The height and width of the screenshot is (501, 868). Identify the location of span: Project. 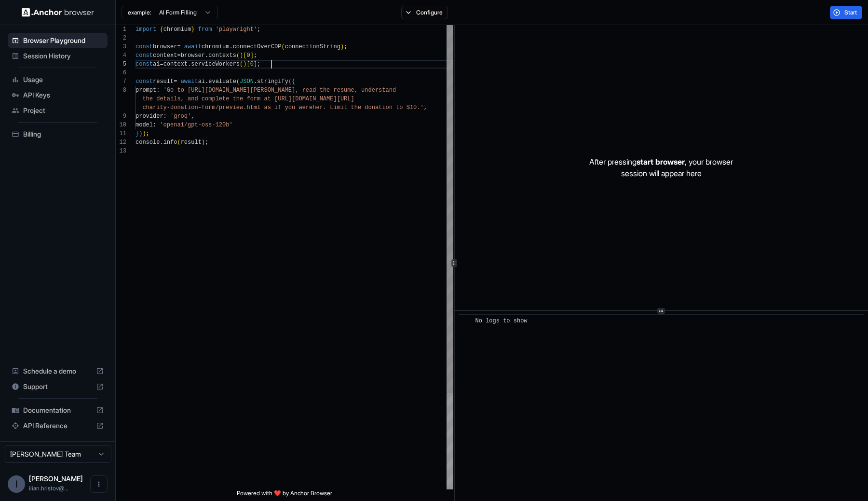
(63, 111).